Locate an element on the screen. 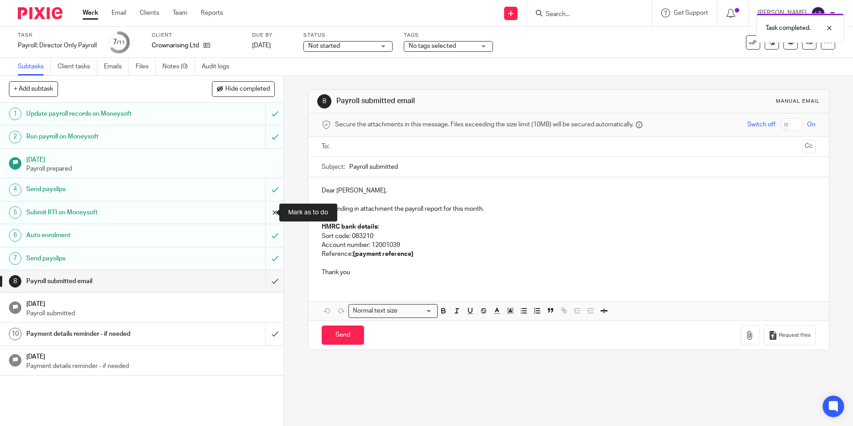 The height and width of the screenshot is (426, 853). div: 2 is located at coordinates (15, 137).